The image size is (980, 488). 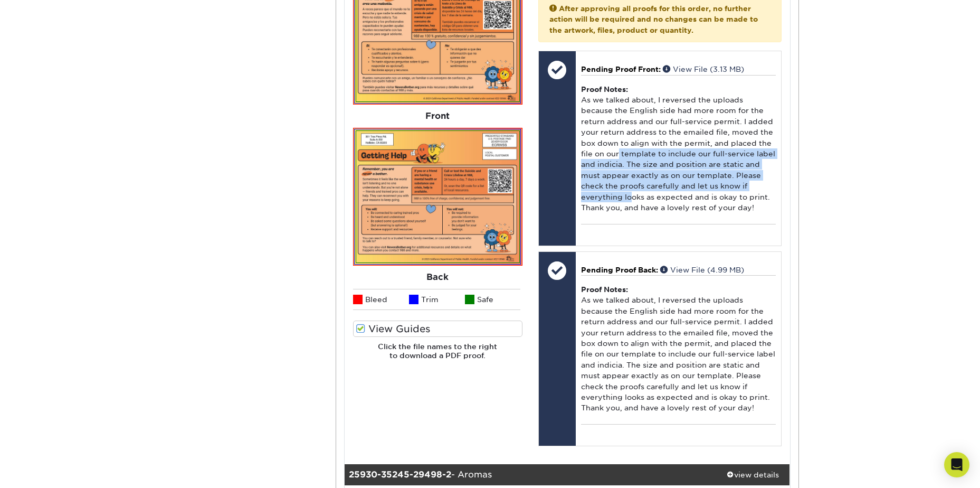 What do you see at coordinates (621, 69) in the screenshot?
I see `span: Pending Proof Front:` at bounding box center [621, 69].